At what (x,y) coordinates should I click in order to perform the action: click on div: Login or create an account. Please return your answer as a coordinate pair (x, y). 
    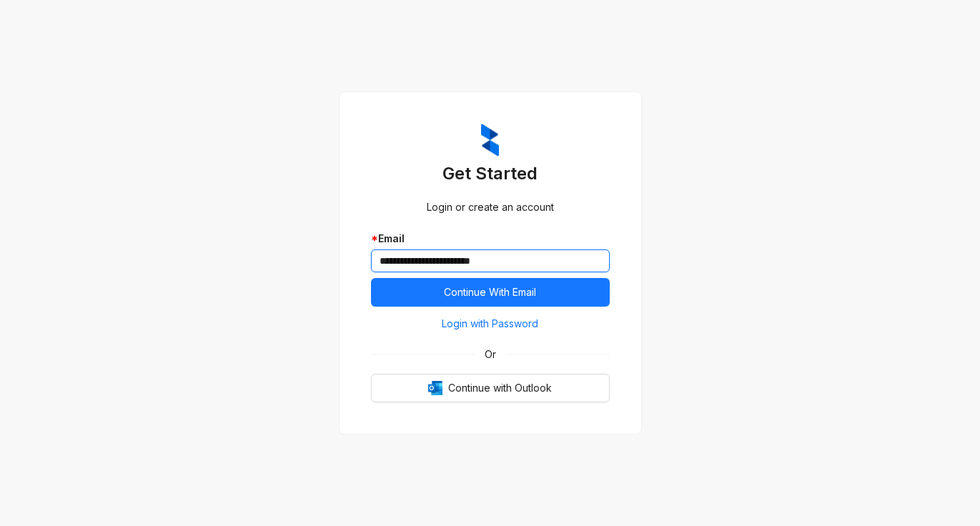
    Looking at the image, I should click on (490, 207).